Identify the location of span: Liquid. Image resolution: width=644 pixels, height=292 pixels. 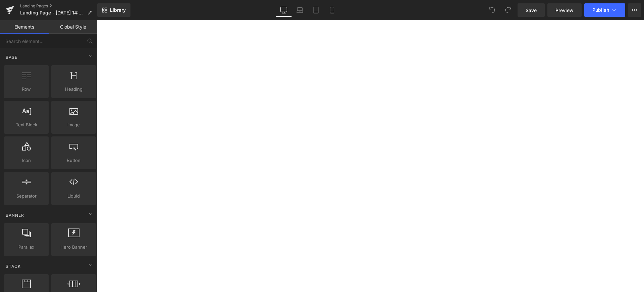
(73, 196).